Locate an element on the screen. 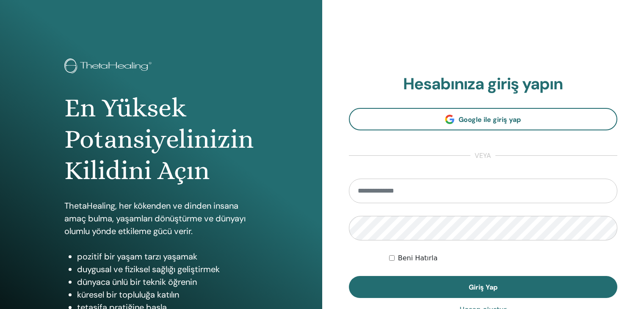 This screenshot has width=644, height=309. span: Google ile giriş yap is located at coordinates (490, 119).